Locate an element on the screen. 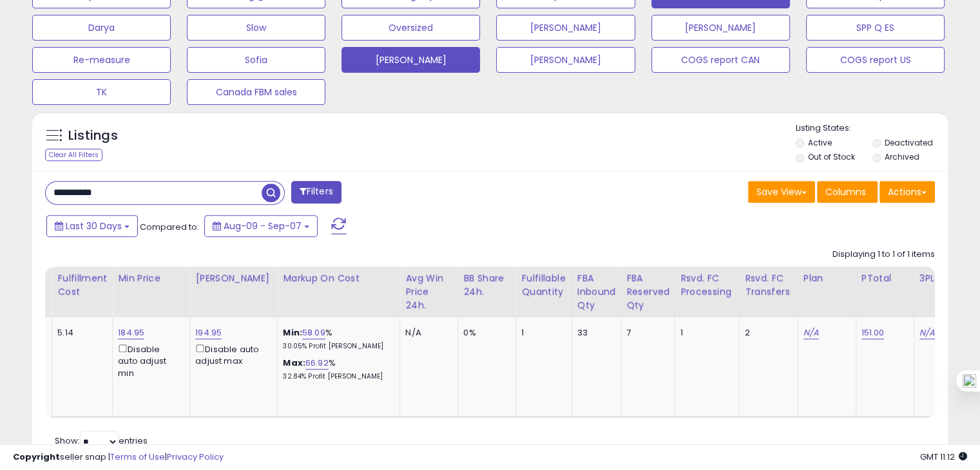 This screenshot has width=980, height=470. strong: Copyright is located at coordinates (36, 457).